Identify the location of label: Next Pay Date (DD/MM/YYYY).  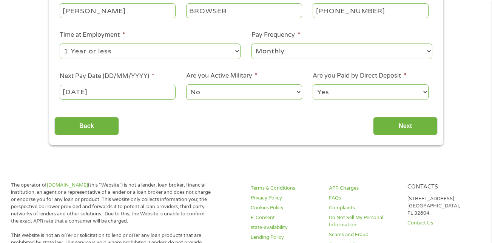
(107, 76).